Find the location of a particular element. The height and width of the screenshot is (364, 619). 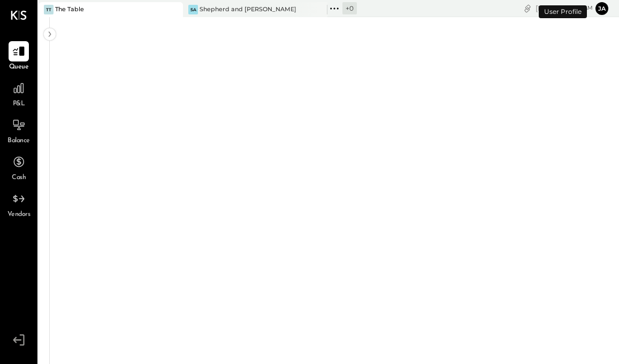

a: Vendors is located at coordinates (19, 205).